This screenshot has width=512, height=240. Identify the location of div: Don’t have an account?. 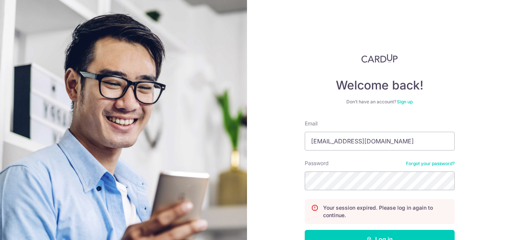
(380, 102).